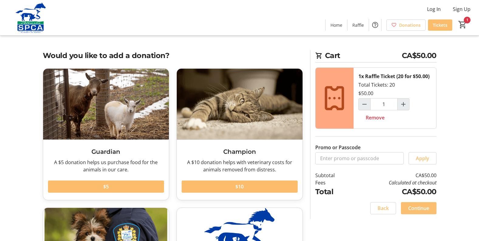 The height and width of the screenshot is (241, 479). I want to click on span: Sign Up, so click(462, 9).